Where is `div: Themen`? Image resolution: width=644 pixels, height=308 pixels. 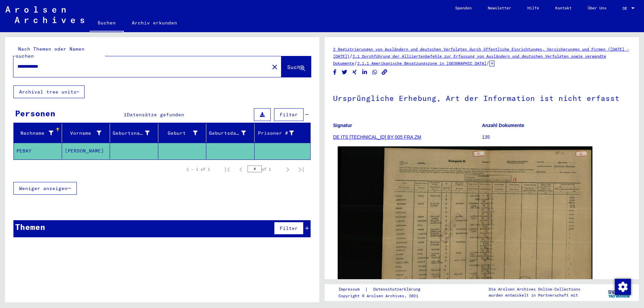 div: Themen is located at coordinates (30, 227).